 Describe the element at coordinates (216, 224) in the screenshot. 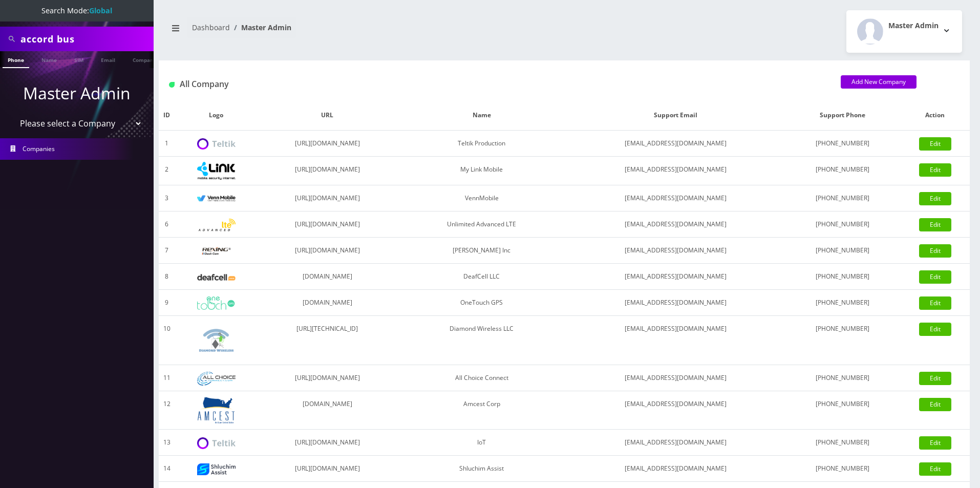

I see `img: Unlimited Advanced LTE` at that location.